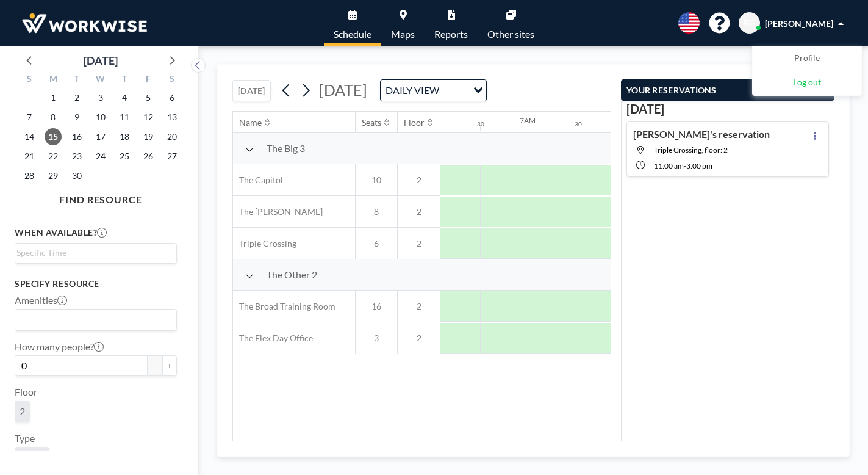 The image size is (868, 475). What do you see at coordinates (250, 123) in the screenshot?
I see `div: Name` at bounding box center [250, 123].